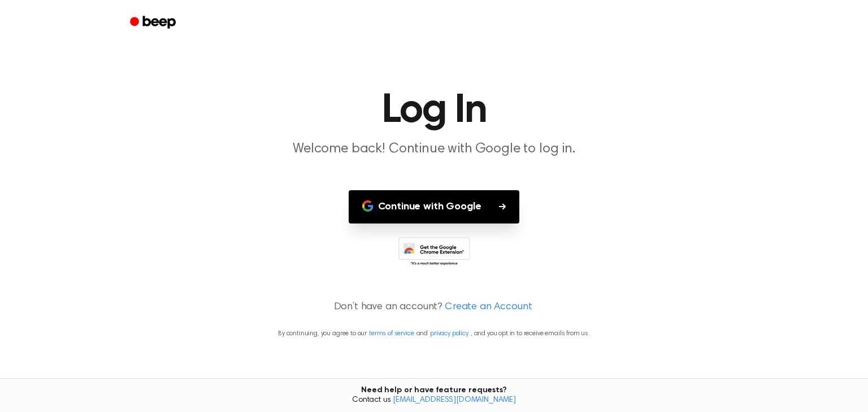 Image resolution: width=868 pixels, height=412 pixels. What do you see at coordinates (434, 206) in the screenshot?
I see `button: Continue with Google` at bounding box center [434, 206].